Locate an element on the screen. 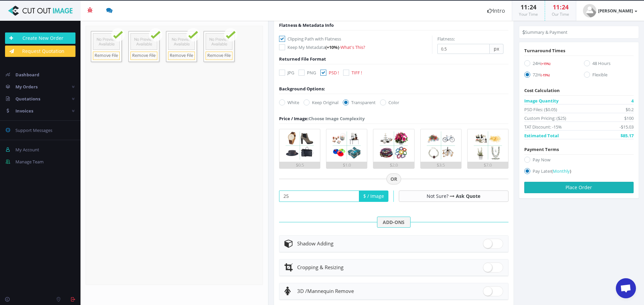  a: Create New Order is located at coordinates (40, 38).